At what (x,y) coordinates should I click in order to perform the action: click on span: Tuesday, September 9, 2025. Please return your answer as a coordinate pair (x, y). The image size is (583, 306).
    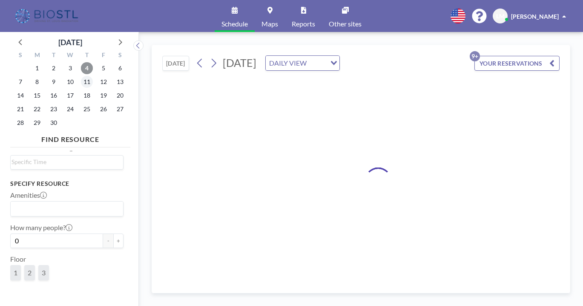
    Looking at the image, I should click on (54, 82).